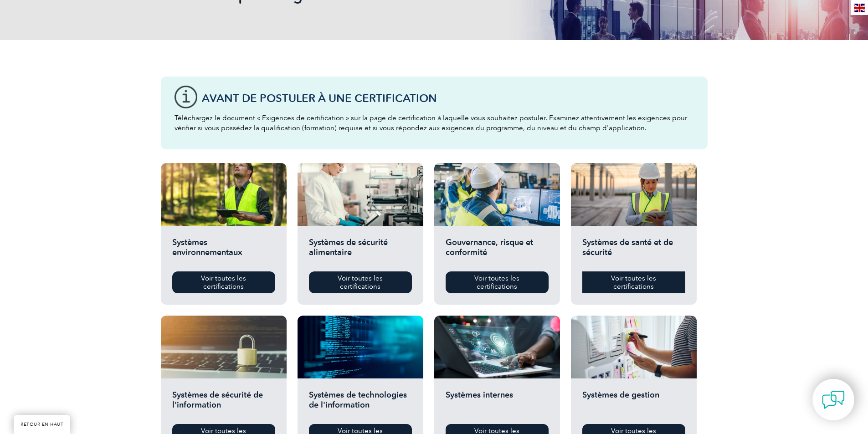  I want to click on font: Systèmes de sécurité alimentaire, so click(348, 247).